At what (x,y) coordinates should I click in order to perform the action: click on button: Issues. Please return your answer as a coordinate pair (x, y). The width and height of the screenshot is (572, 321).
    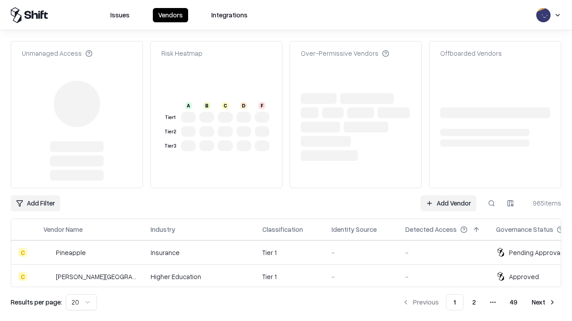
    Looking at the image, I should click on (120, 15).